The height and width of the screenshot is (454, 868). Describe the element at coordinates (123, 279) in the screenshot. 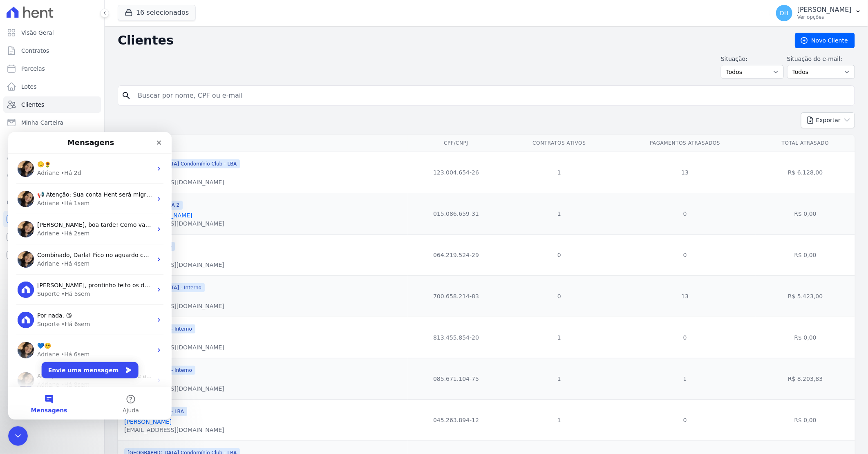

I see `span: Ajuda` at that location.